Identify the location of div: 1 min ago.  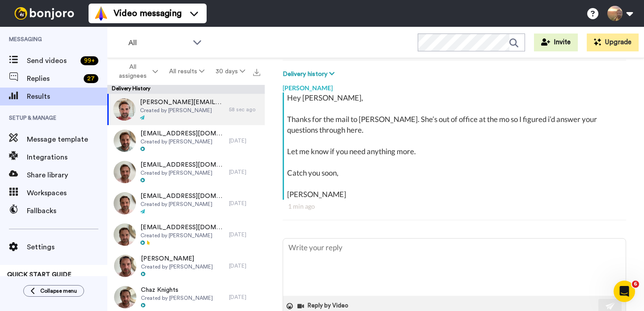
(455, 207).